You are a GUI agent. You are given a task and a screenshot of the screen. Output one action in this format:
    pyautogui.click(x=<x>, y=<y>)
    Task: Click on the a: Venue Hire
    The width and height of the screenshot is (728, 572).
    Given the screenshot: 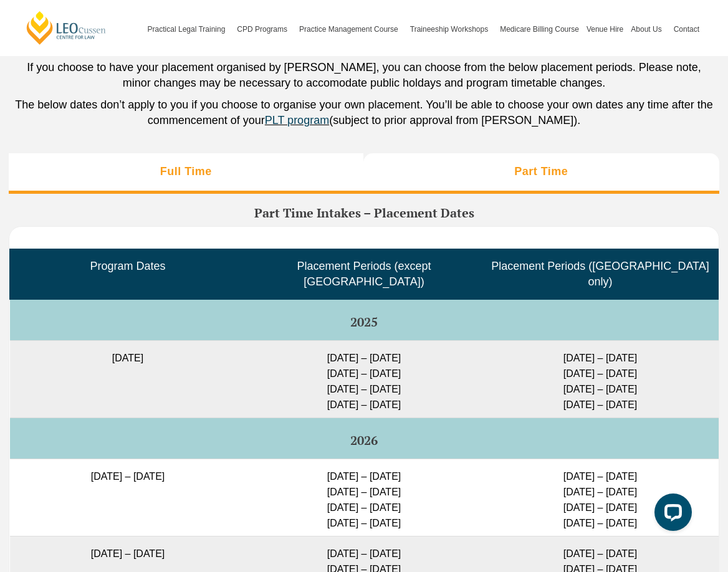 What is the action you would take?
    pyautogui.click(x=605, y=29)
    